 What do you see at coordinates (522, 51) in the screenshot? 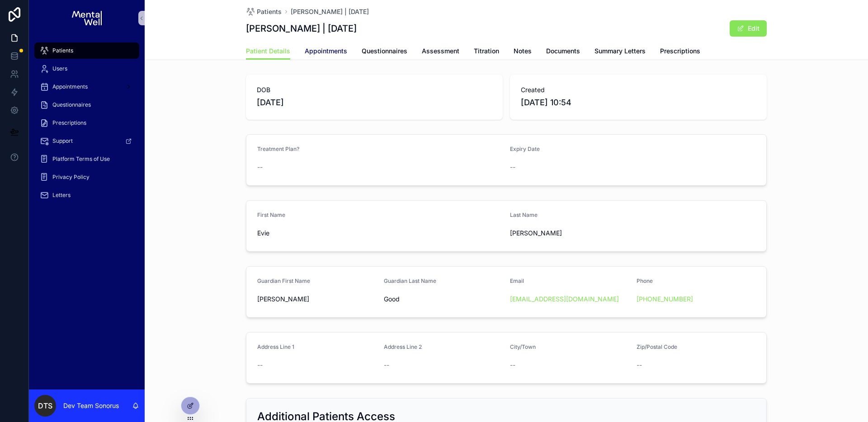
I see `span: Notes` at bounding box center [522, 51].